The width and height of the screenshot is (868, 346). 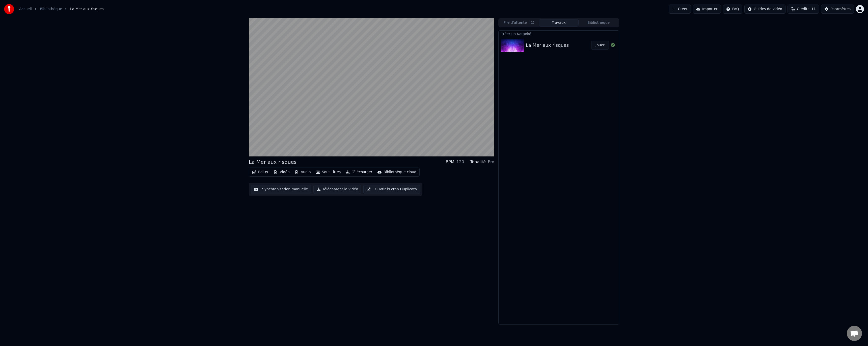 I want to click on button: Synchronisation manuelle, so click(x=281, y=189).